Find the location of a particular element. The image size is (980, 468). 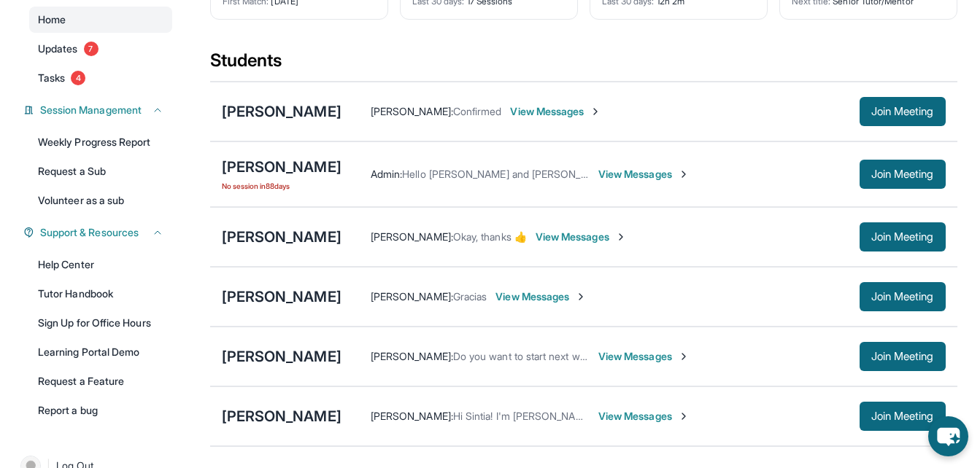

span: 4 is located at coordinates (78, 78).